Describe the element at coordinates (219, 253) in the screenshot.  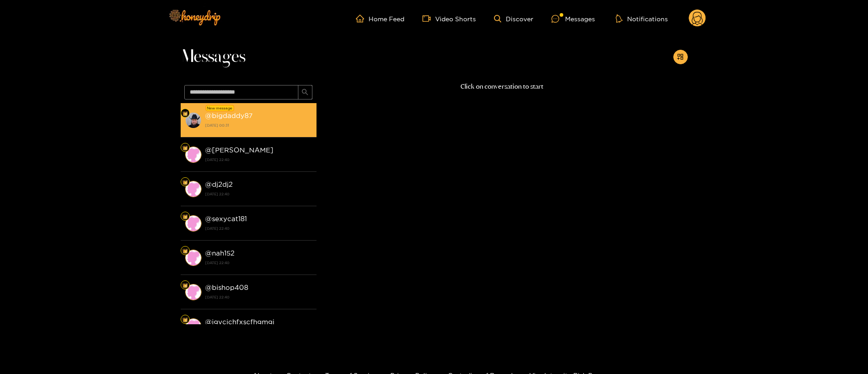
I see `strong: @ nah152` at that location.